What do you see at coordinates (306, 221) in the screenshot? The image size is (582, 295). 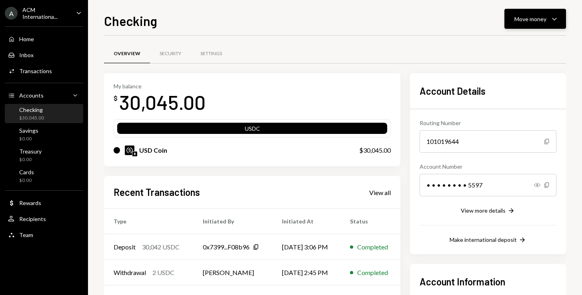 I see `th: Initiated At` at bounding box center [306, 221].